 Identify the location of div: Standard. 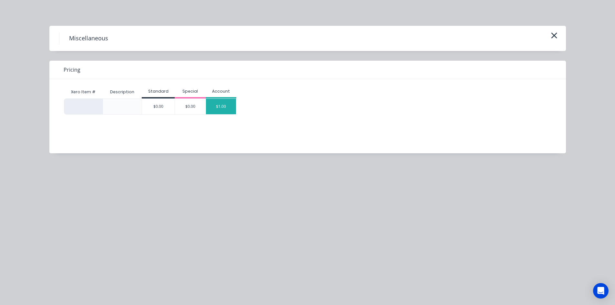
(158, 91).